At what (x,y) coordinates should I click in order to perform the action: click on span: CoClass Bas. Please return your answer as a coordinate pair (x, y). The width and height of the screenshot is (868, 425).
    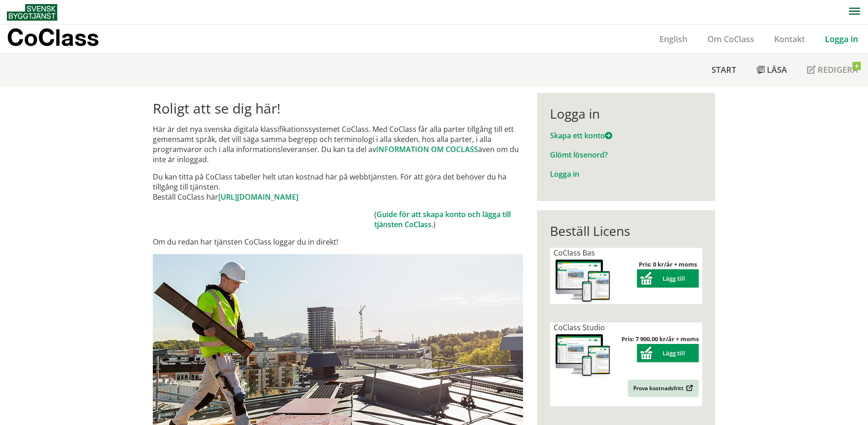
    Looking at the image, I should click on (574, 253).